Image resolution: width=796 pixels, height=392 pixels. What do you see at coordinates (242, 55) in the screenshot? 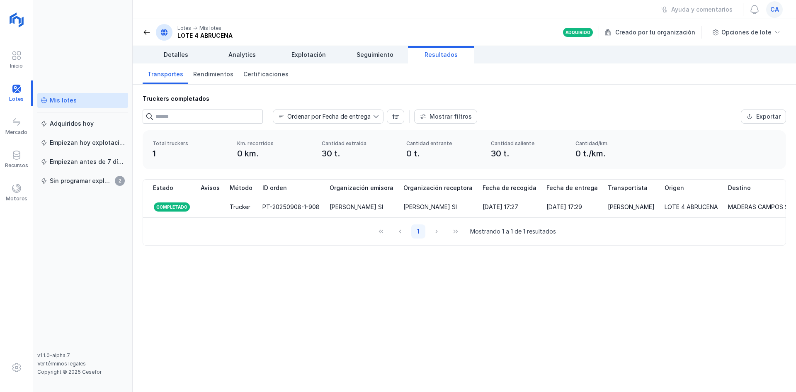
I see `a: Analytics` at bounding box center [242, 55].